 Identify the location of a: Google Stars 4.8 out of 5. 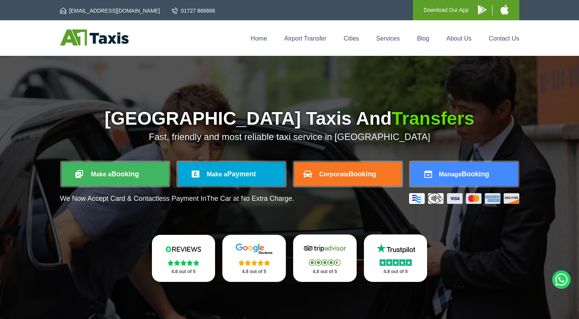
(254, 258).